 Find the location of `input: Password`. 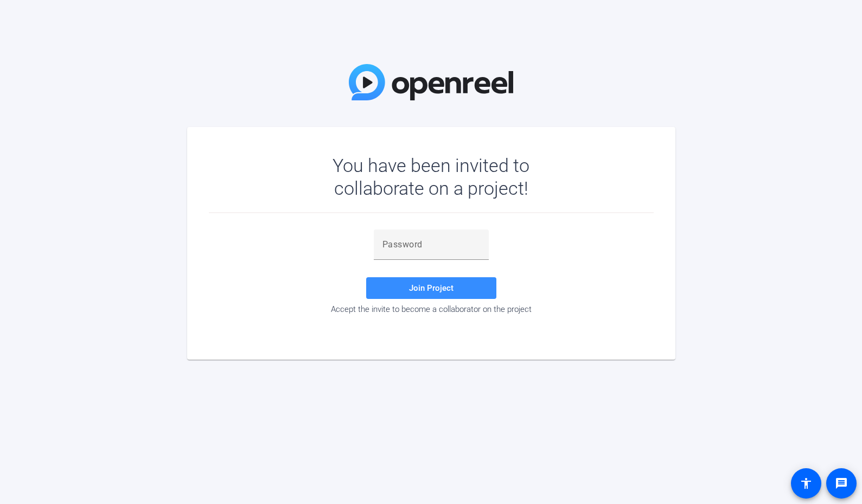

input: Password is located at coordinates (431, 244).